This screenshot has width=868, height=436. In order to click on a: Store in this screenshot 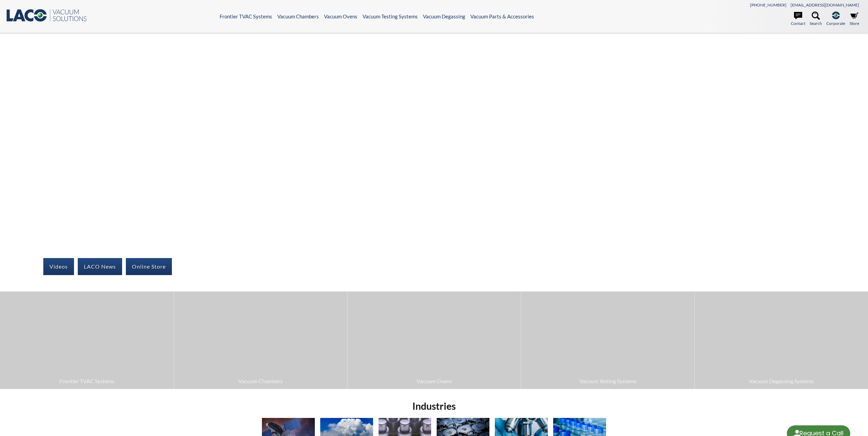, I will do `click(854, 19)`.